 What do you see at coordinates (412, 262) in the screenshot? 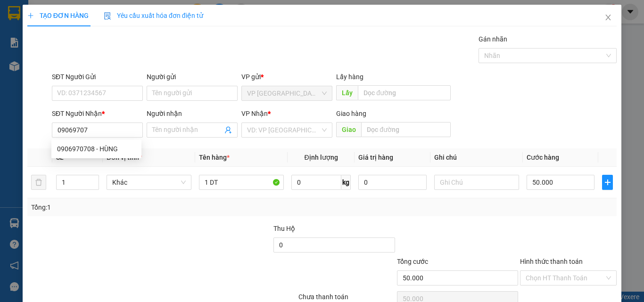
I see `span: Tổng cước` at bounding box center [412, 262].